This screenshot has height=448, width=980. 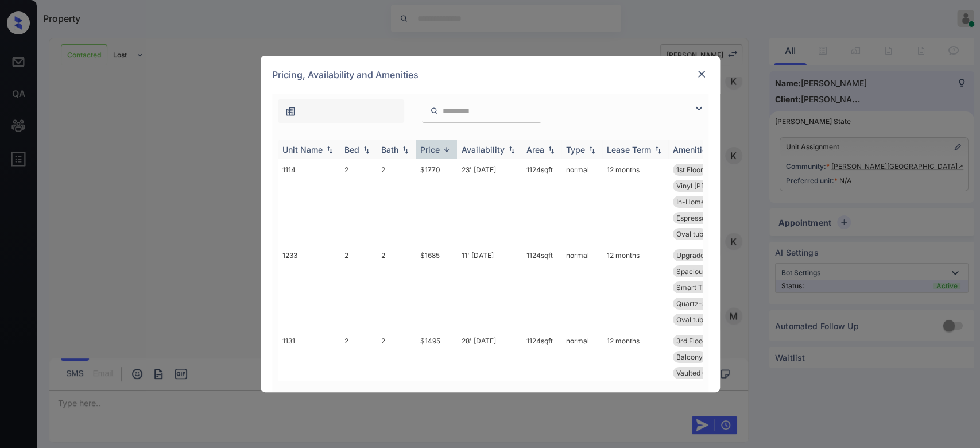 I want to click on span: Spacious Closet, so click(x=702, y=271).